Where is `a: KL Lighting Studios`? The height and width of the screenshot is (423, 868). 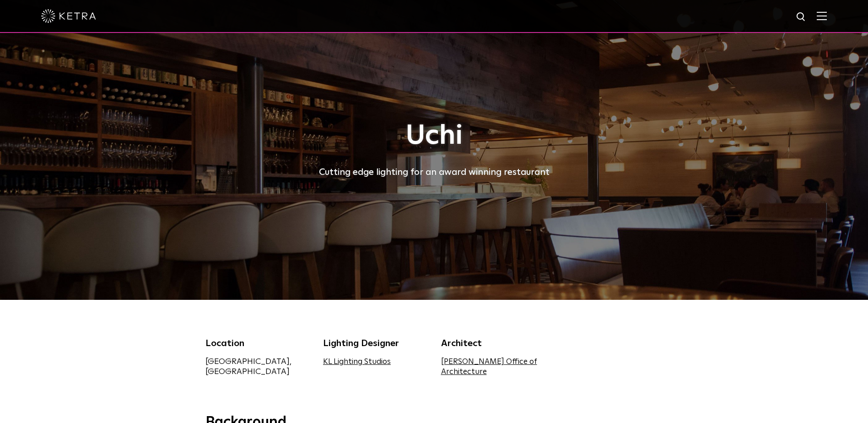
a: KL Lighting Studios is located at coordinates (357, 362).